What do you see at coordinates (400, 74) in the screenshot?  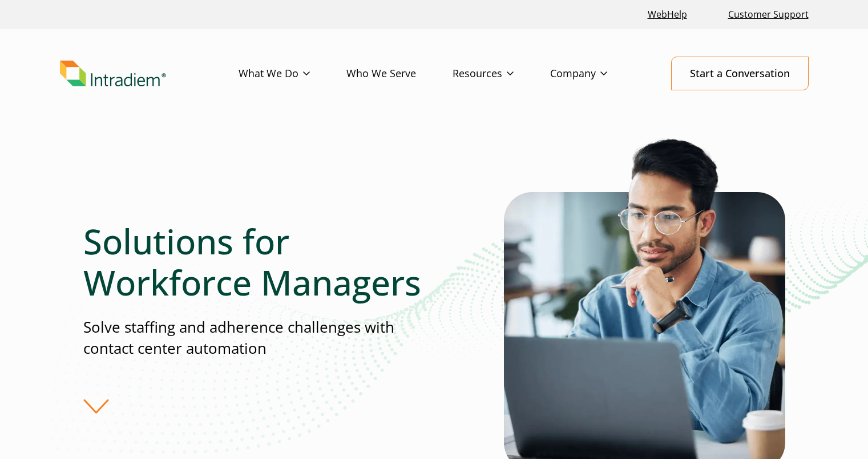 I see `a: Who We Serve` at bounding box center [400, 74].